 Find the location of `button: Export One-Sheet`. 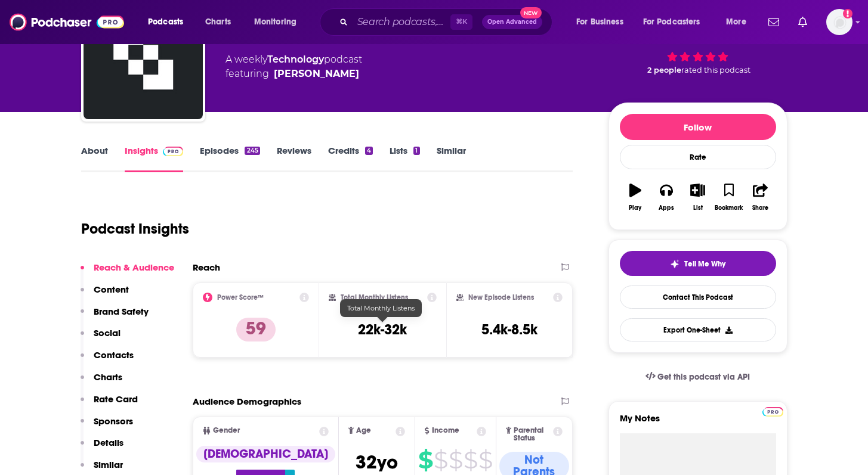

button: Export One-Sheet is located at coordinates (698, 330).